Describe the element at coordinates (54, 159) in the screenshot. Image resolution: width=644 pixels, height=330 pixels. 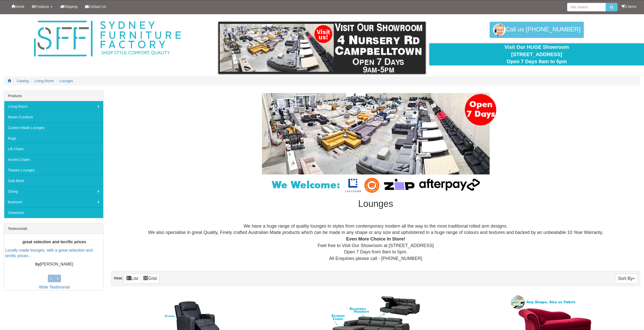
I see `a: Accent Chairs` at that location.